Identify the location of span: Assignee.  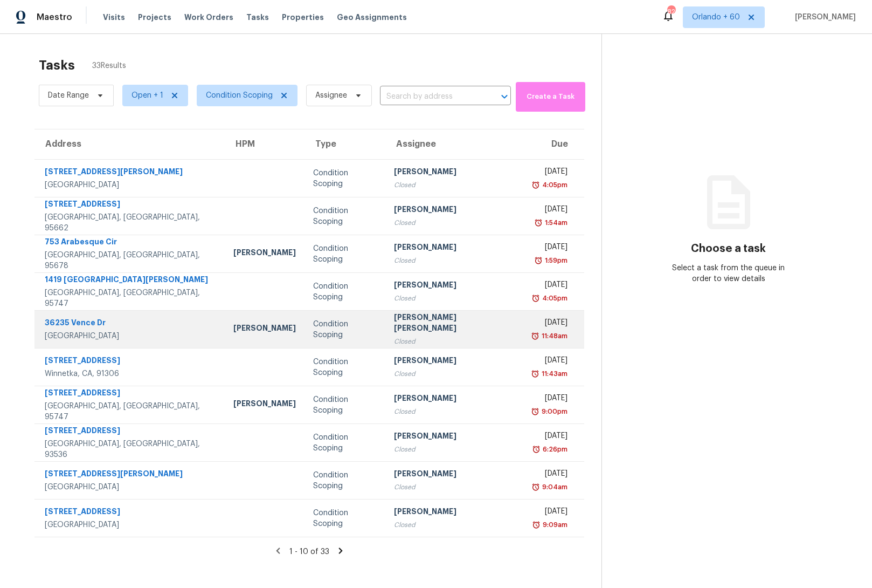
(331, 96).